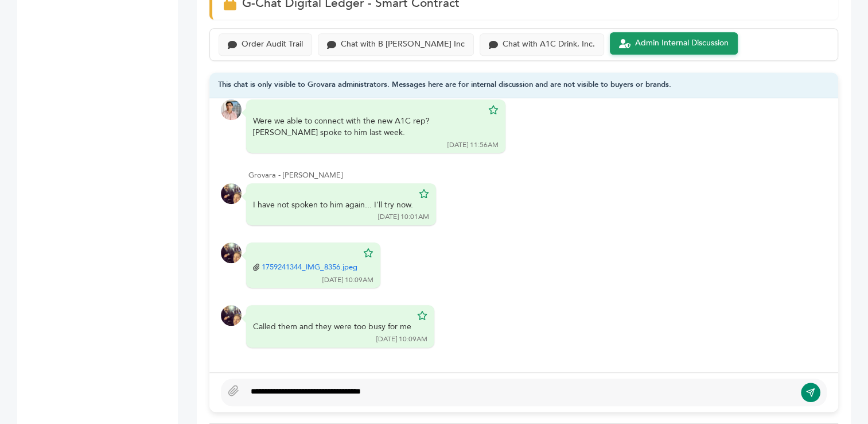 Image resolution: width=868 pixels, height=424 pixels. I want to click on div: Chat with A1C Drink, Inc., so click(548, 44).